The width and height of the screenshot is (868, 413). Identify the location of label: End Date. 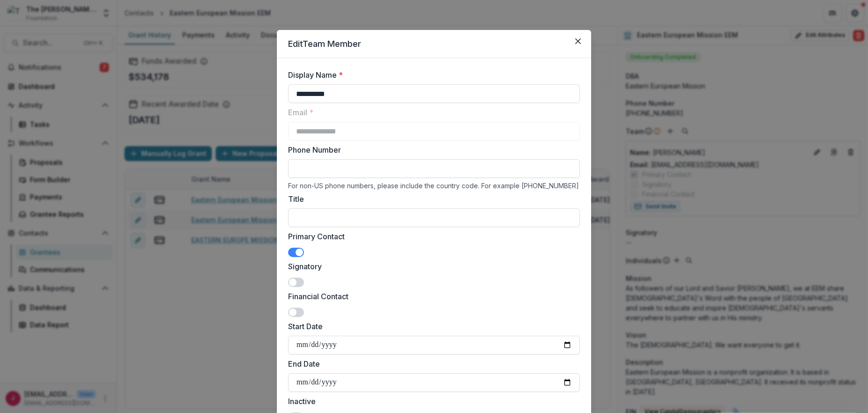
(432, 364).